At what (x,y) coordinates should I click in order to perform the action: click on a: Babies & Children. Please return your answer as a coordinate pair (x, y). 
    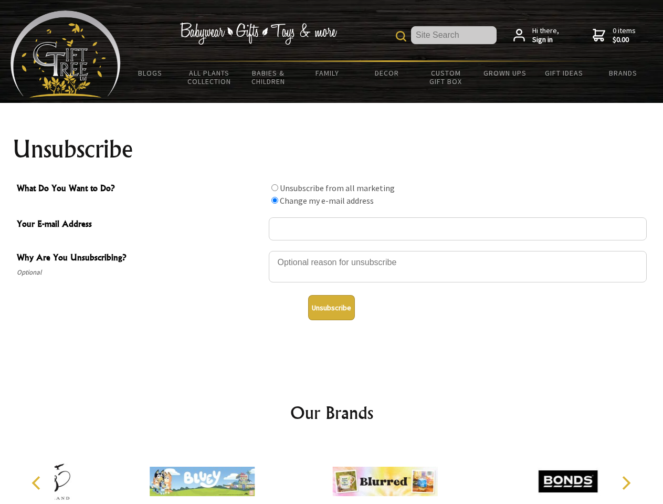
    Looking at the image, I should click on (268, 77).